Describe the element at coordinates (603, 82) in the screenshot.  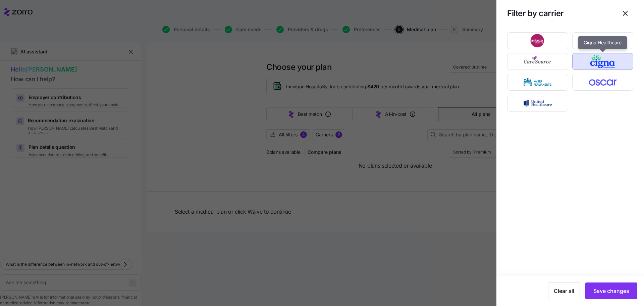
I see `img: Oscar` at that location.